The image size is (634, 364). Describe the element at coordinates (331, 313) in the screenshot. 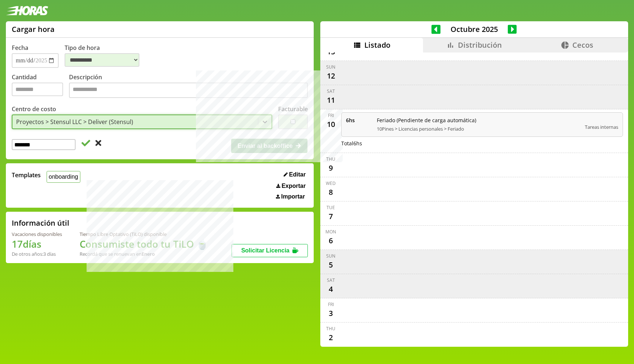

I see `div: 3` at that location.